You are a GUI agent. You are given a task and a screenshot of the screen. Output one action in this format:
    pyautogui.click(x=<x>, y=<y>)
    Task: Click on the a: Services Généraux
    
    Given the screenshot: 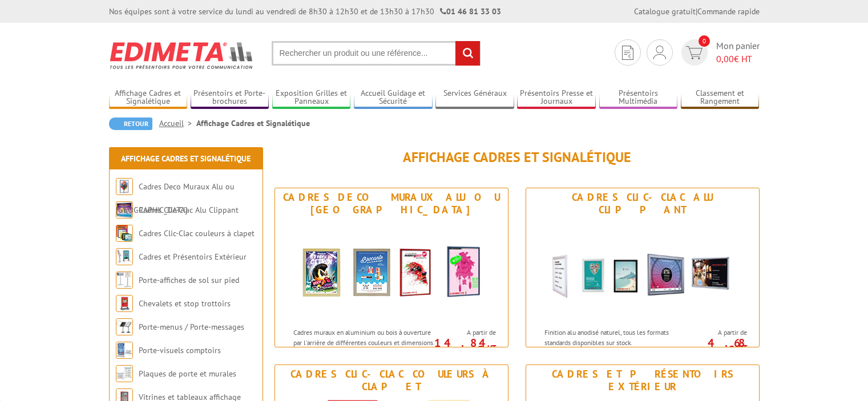 What is the action you would take?
    pyautogui.click(x=475, y=98)
    